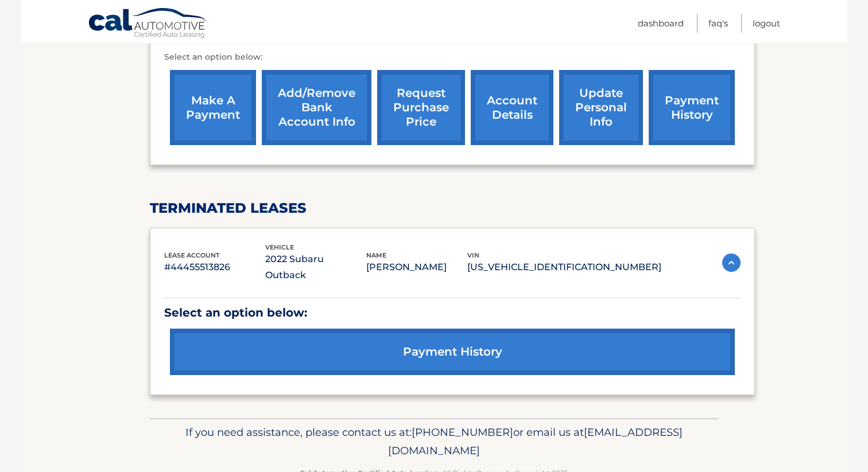 Image resolution: width=868 pixels, height=472 pixels. Describe the element at coordinates (452, 208) in the screenshot. I see `h2: terminated leases` at that location.